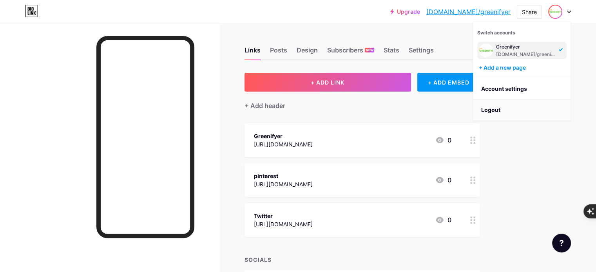 This screenshot has width=596, height=272. I want to click on div: SOCIALS, so click(362, 260).